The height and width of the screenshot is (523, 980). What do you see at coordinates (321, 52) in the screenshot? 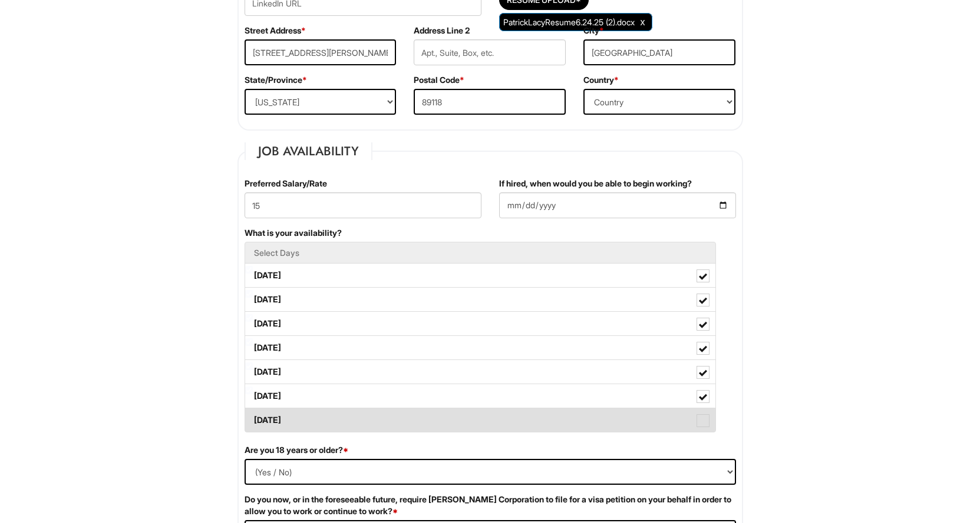
I see `input: Street Address` at bounding box center [321, 52].